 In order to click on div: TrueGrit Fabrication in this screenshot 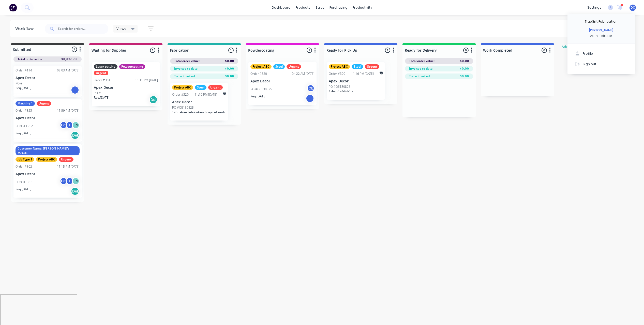, I will do `click(601, 21)`.